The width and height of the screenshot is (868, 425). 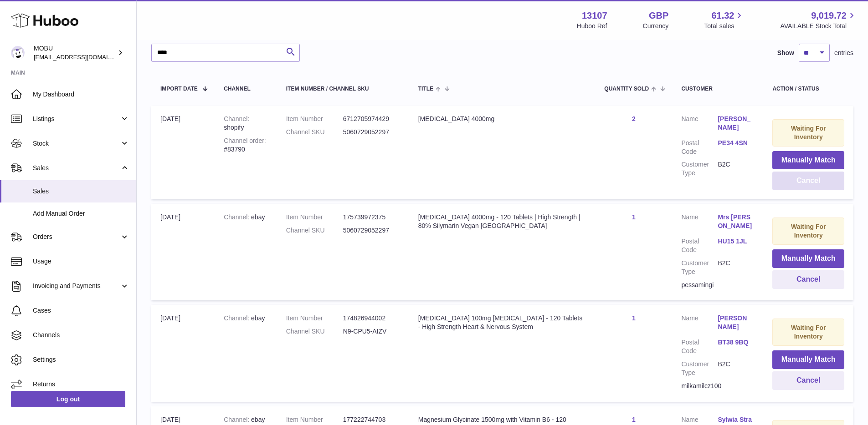 What do you see at coordinates (76, 144) in the screenshot?
I see `span: Stock` at bounding box center [76, 144].